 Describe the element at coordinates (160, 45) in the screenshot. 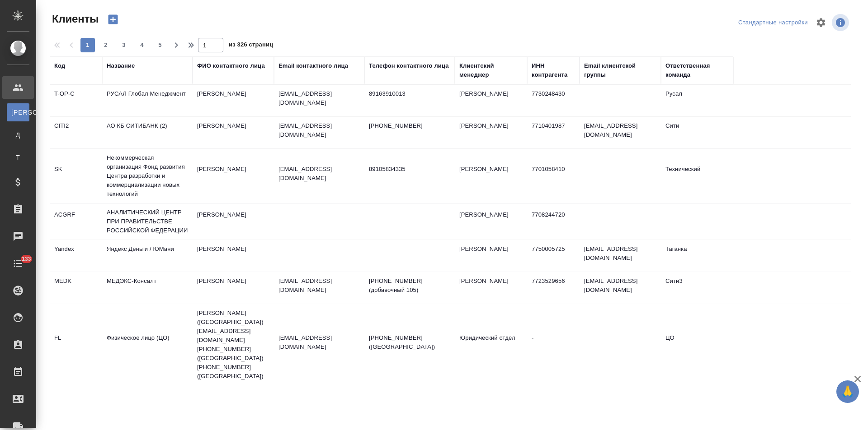

I see `button: 5` at that location.